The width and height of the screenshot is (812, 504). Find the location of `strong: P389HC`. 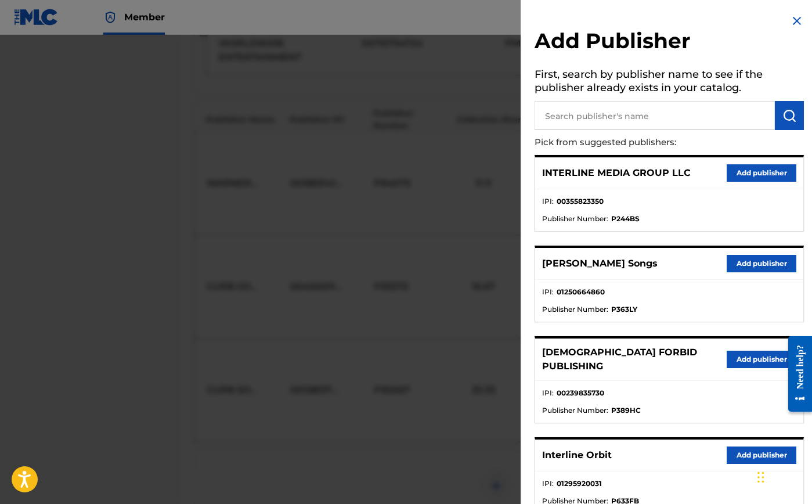

strong: P389HC is located at coordinates (626, 411).